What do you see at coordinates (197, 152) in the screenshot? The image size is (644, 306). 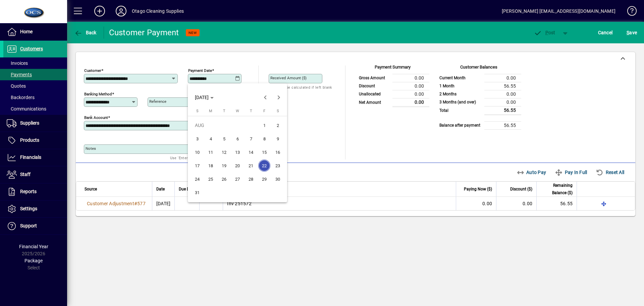 I see `button: Sun Aug 10 2025` at bounding box center [197, 152].